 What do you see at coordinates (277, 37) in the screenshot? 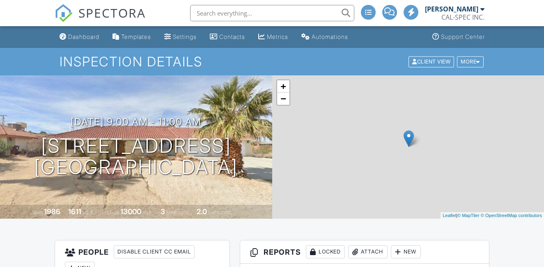
I see `div: Metrics` at bounding box center [277, 37].